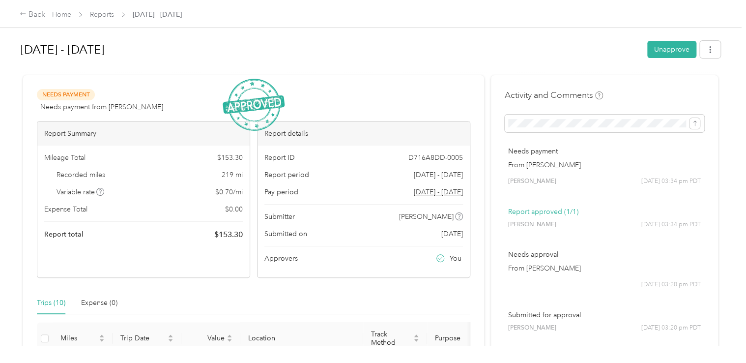 The image size is (746, 363). What do you see at coordinates (604, 314) in the screenshot?
I see `p: Submitted for approval` at bounding box center [604, 314].